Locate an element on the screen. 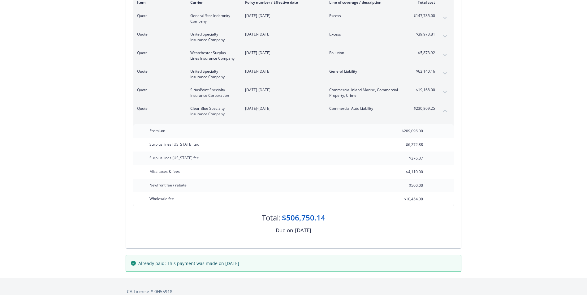 The image size is (587, 295). span: Westchester Surplus Lines Insurance Company is located at coordinates (213, 56).